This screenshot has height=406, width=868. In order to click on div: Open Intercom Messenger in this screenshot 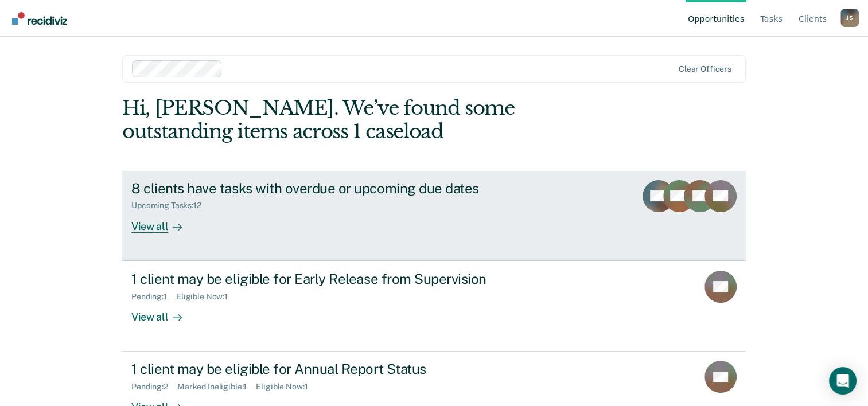, I will do `click(843, 381)`.